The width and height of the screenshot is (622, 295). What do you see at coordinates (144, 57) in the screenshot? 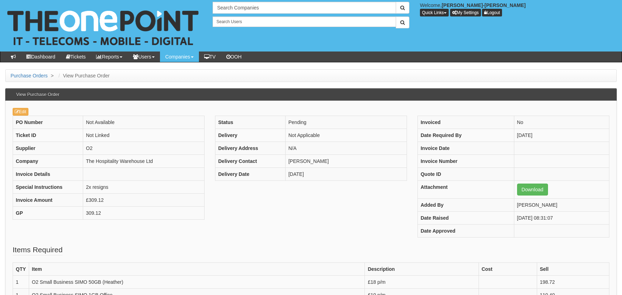
I see `a: Users` at bounding box center [144, 57].